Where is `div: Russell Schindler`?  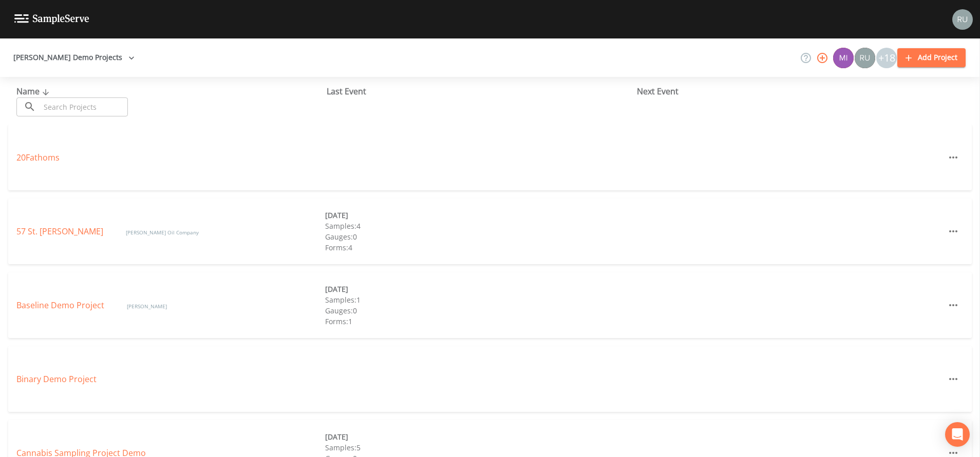
div: Russell Schindler is located at coordinates (865, 58).